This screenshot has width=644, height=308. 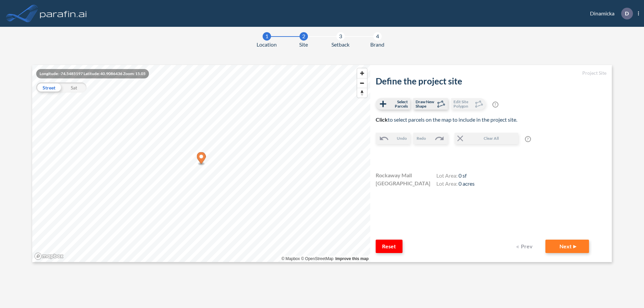 I want to click on div: Dinamicka, so click(x=610, y=13).